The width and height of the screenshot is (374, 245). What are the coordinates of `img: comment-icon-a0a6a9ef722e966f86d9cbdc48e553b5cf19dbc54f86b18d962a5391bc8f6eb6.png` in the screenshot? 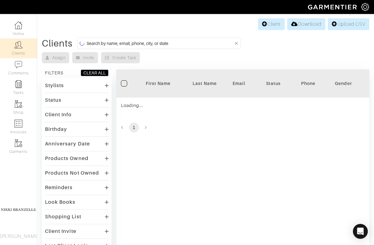 It's located at (18, 64).